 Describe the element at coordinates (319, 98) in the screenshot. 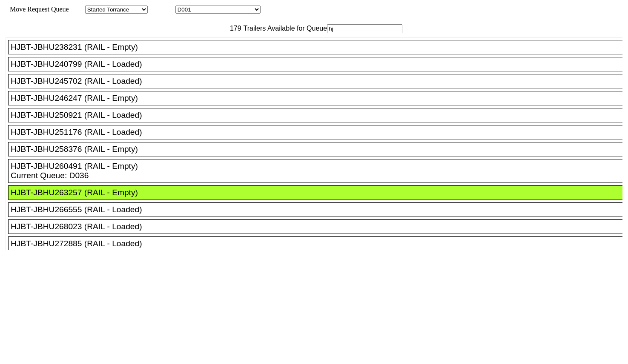

I see `div: HJBT-JBHU246247 (RAIL - Empty)` at that location.